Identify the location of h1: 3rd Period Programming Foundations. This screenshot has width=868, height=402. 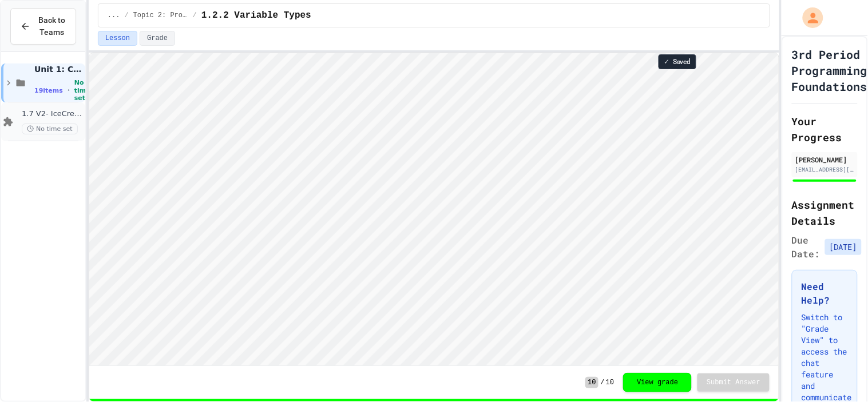
(830, 70).